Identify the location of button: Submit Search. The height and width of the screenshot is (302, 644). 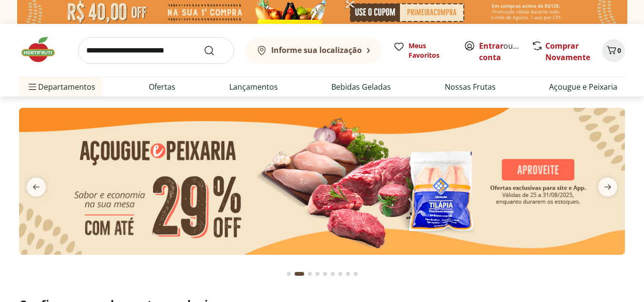
(215, 51).